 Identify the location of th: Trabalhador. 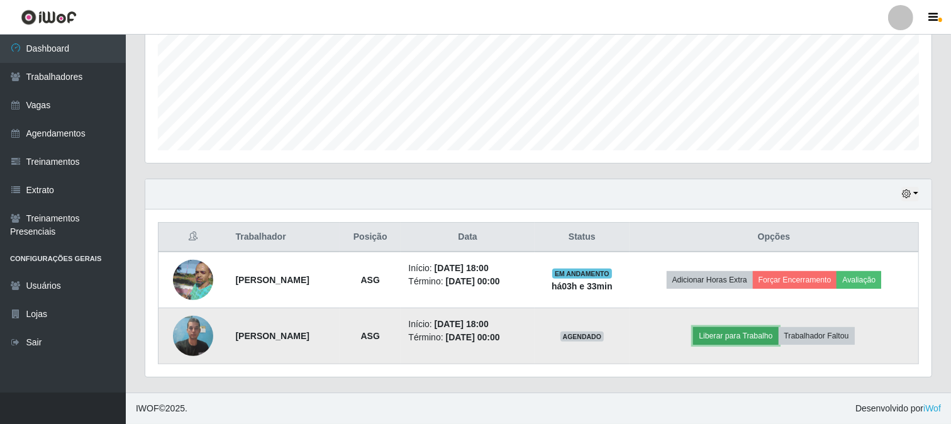
(284, 237).